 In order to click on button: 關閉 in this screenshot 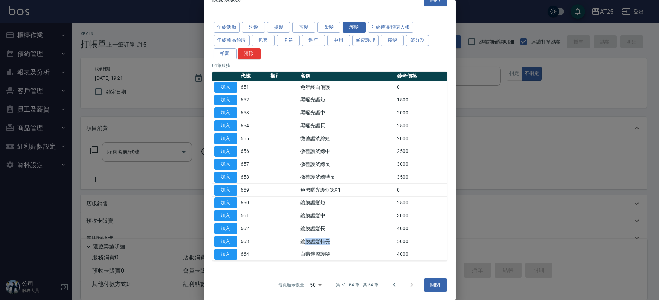, I will do `click(435, 285)`.